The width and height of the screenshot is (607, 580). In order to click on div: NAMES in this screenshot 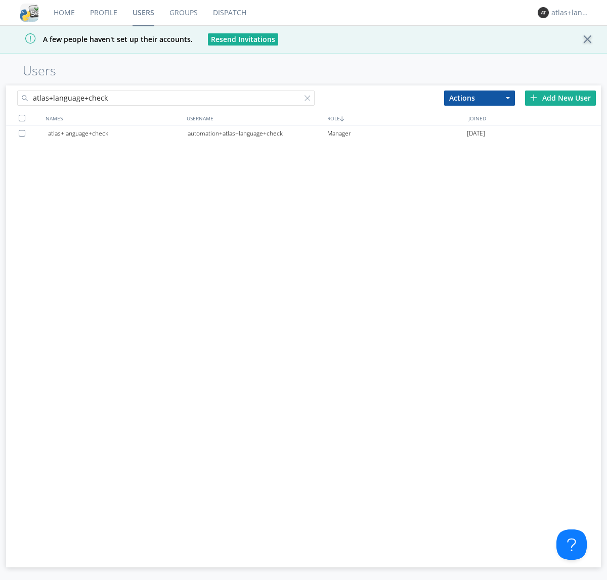, I will do `click(113, 118)`.